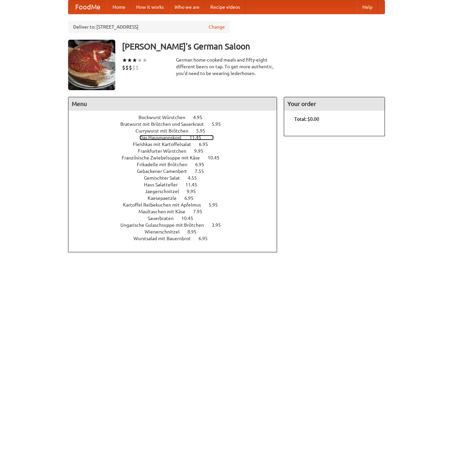 The height and width of the screenshot is (476, 453). I want to click on a: Maultaschen mit Käse 7.95, so click(177, 212).